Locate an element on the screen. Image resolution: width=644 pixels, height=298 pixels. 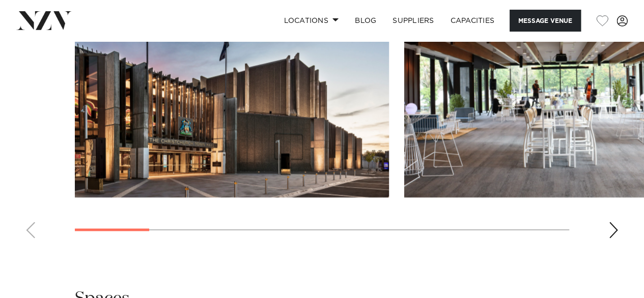
button: Message Venue is located at coordinates (545, 20).